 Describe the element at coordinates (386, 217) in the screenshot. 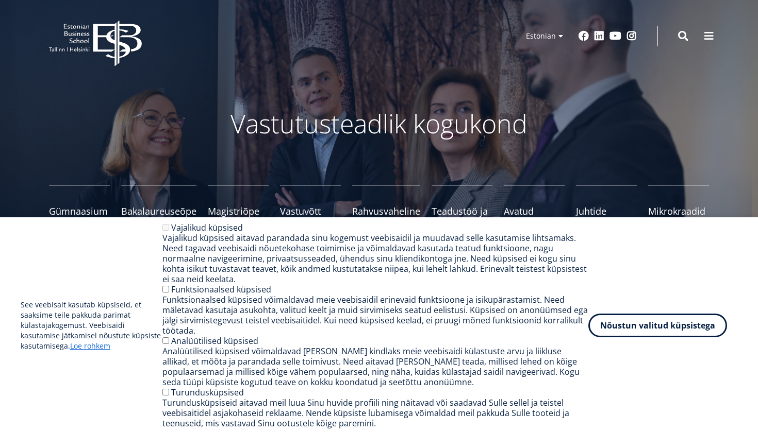

I see `span: Rahvusvaheline kogemus` at that location.